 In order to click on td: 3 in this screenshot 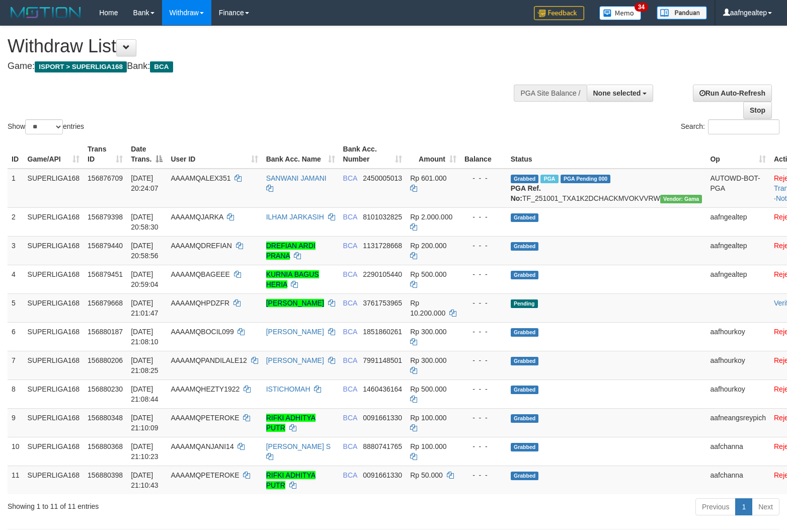, I will do `click(16, 250)`.